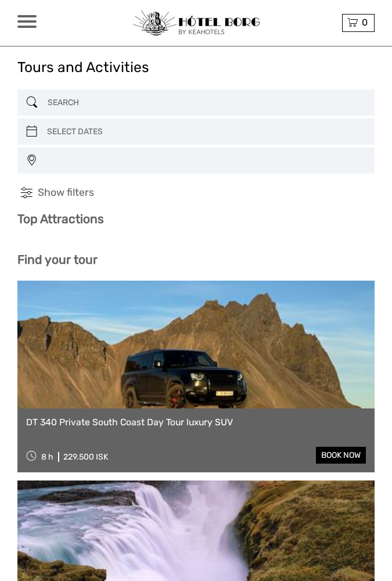 Image resolution: width=392 pixels, height=581 pixels. What do you see at coordinates (365, 22) in the screenshot?
I see `span: 0` at bounding box center [365, 22].